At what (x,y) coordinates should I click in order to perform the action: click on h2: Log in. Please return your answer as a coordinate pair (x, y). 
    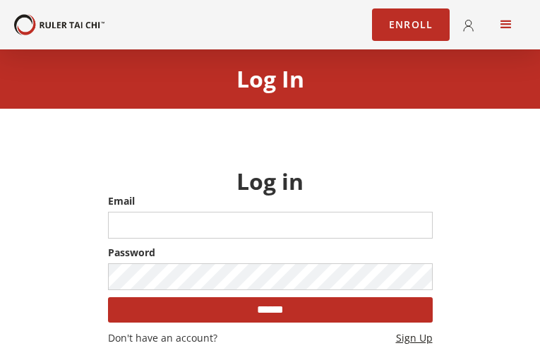
    Looking at the image, I should click on (270, 181).